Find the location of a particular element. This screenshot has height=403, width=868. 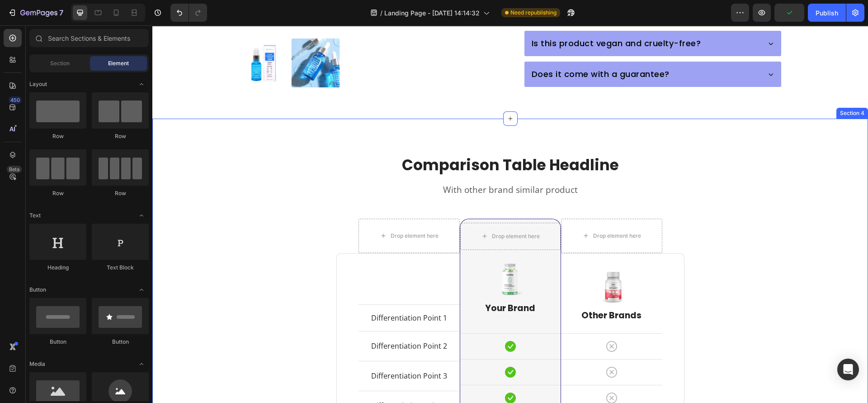

p: Does it come with a guarantee? is located at coordinates (448, 49).